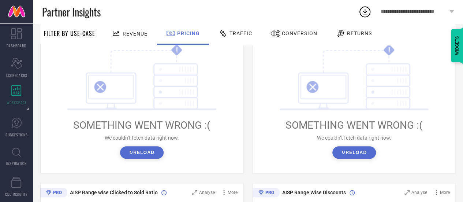 The width and height of the screenshot is (463, 202). What do you see at coordinates (70, 33) in the screenshot?
I see `span: Filter By Use-Case` at bounding box center [70, 33].